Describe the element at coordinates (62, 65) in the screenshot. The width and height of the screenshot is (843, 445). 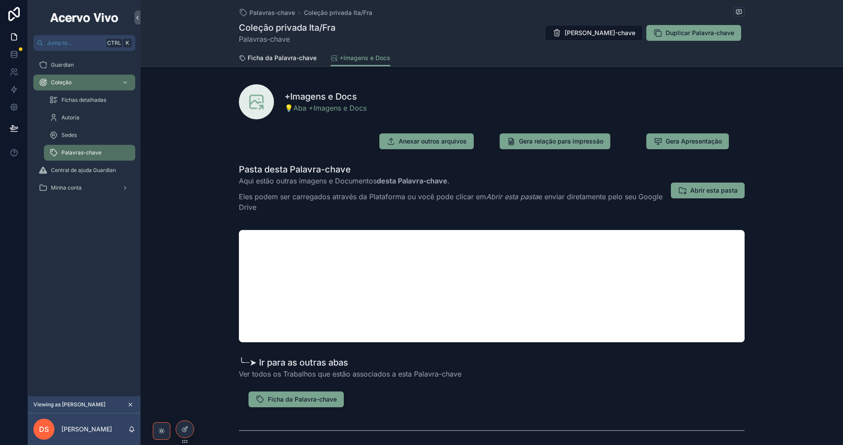
I see `span: Guardian` at that location.